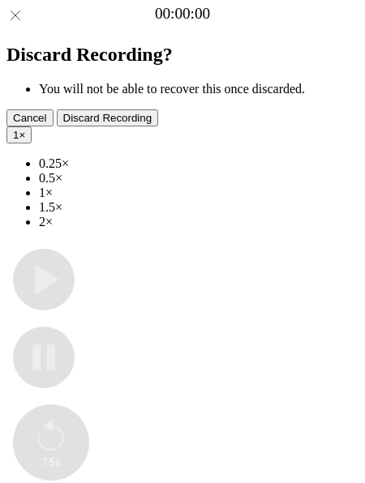 The height and width of the screenshot is (483, 365). I want to click on li: 1×, so click(199, 193).